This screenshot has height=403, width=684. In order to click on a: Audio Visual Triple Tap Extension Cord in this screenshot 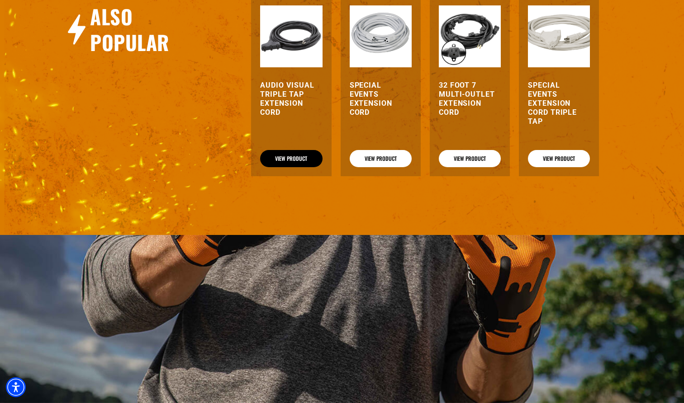, I will do `click(291, 99)`.